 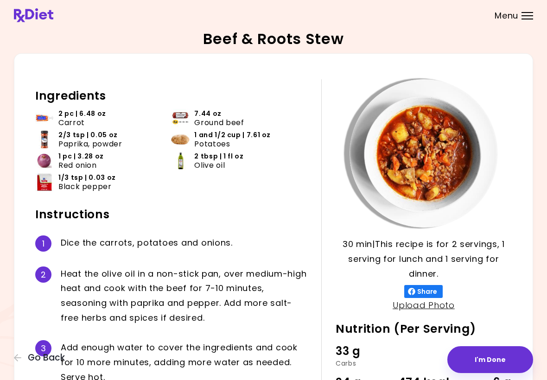 I want to click on h2: Nutrition (Per Serving), so click(x=423, y=329).